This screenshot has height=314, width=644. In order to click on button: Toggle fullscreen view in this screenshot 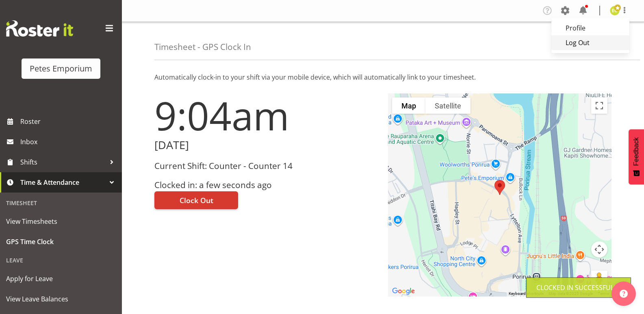, I will do `click(599, 106)`.